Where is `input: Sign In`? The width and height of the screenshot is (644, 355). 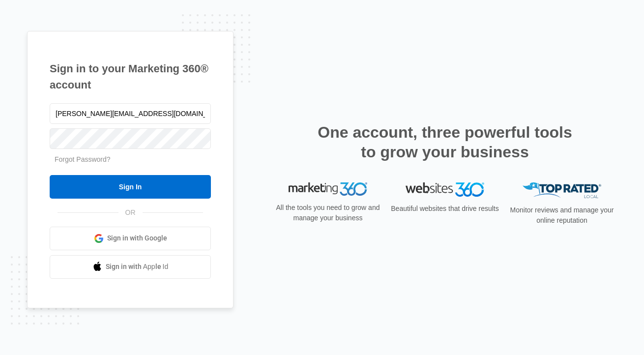
input: Sign In is located at coordinates (130, 186).